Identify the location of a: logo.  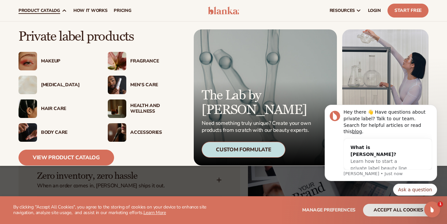
(224, 11).